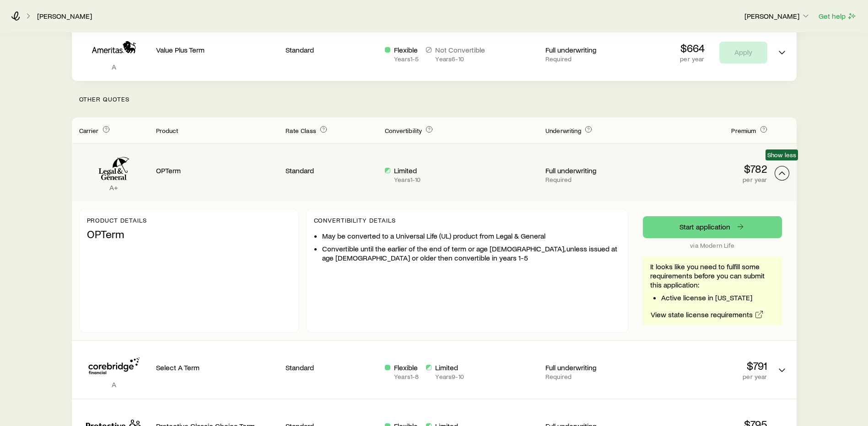 This screenshot has height=426, width=868. What do you see at coordinates (407, 180) in the screenshot?
I see `p: Years 1 - 10` at bounding box center [407, 180].